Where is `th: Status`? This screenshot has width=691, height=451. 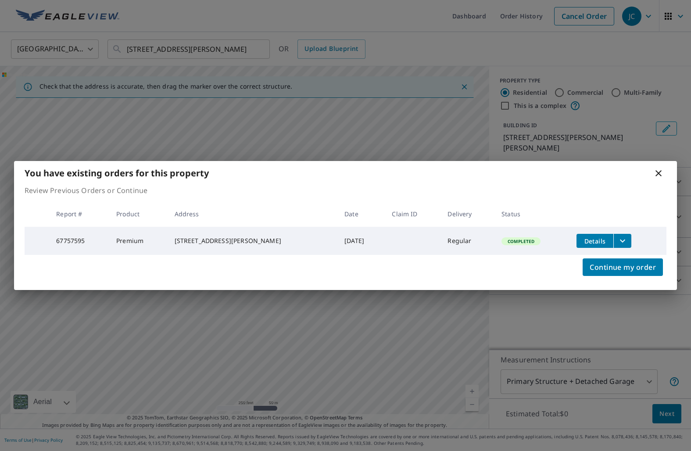
th: Status is located at coordinates (531, 214).